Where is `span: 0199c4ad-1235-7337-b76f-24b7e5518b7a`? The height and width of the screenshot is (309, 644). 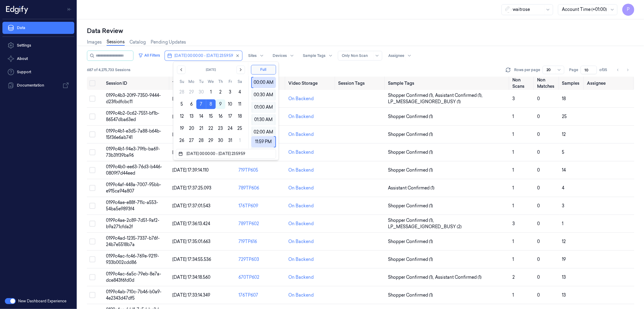 span: 0199c4ad-1235-7337-b76f-24b7e5518b7a is located at coordinates (133, 241).